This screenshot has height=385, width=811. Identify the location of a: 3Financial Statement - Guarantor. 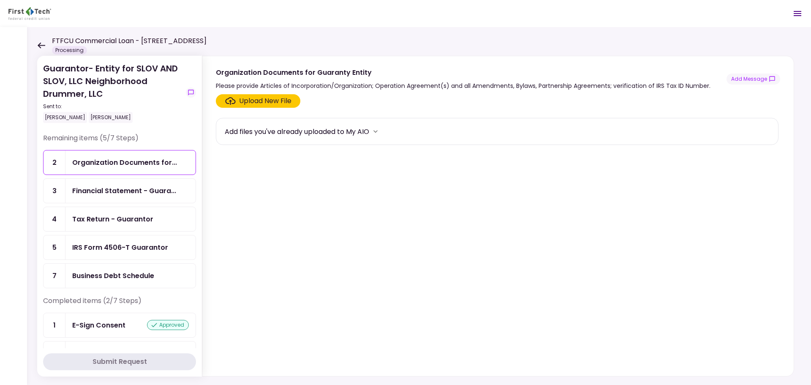
(120, 190).